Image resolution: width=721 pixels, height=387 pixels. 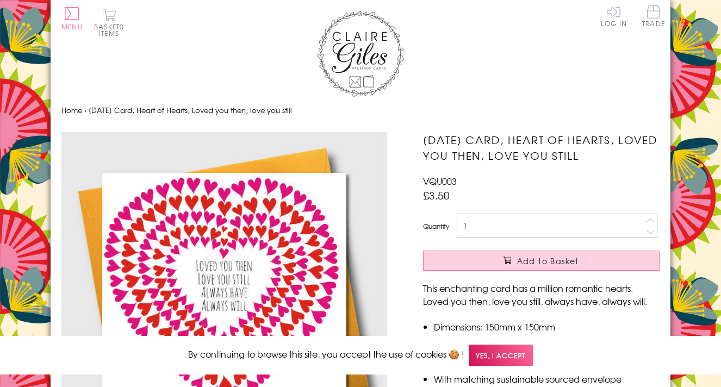 What do you see at coordinates (614, 16) in the screenshot?
I see `a: Log In` at bounding box center [614, 16].